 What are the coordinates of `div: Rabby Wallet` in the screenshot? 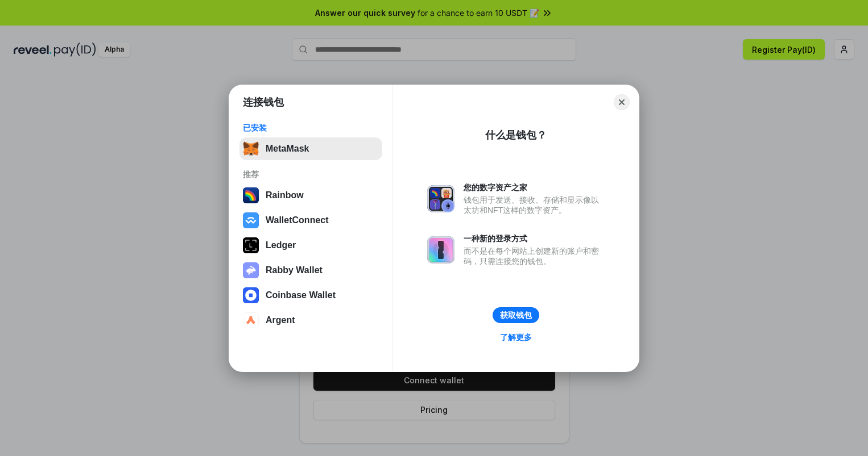 It's located at (294, 270).